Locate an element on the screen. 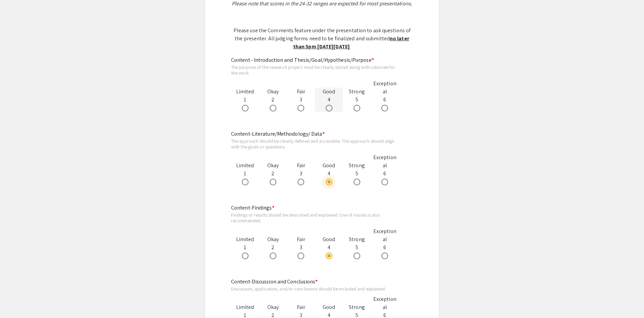  mat-label: Content-Discussion and Conclusions is located at coordinates (274, 281).